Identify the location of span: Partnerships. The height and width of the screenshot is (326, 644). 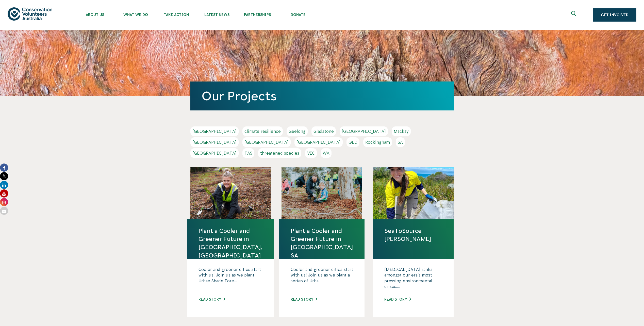
(258, 15).